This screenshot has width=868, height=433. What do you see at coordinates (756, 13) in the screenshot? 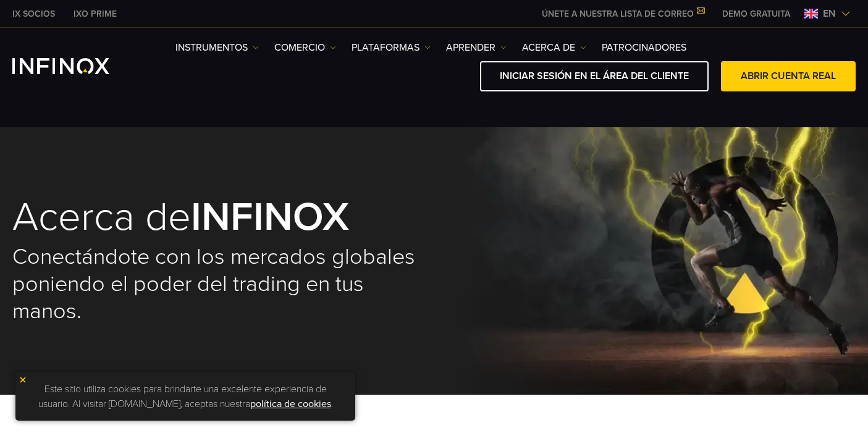
I see `font: DEMO GRATUITA` at bounding box center [756, 13].